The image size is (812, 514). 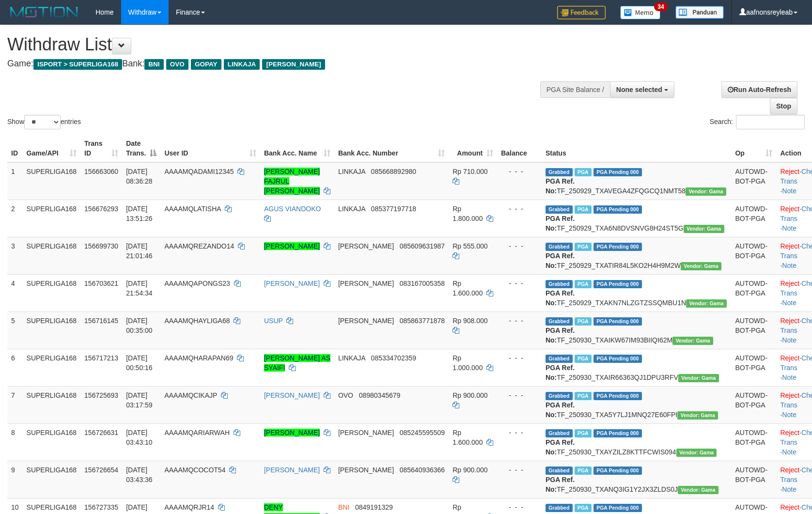 What do you see at coordinates (468, 438) in the screenshot?
I see `span: Rp 1.600.000` at bounding box center [468, 438].